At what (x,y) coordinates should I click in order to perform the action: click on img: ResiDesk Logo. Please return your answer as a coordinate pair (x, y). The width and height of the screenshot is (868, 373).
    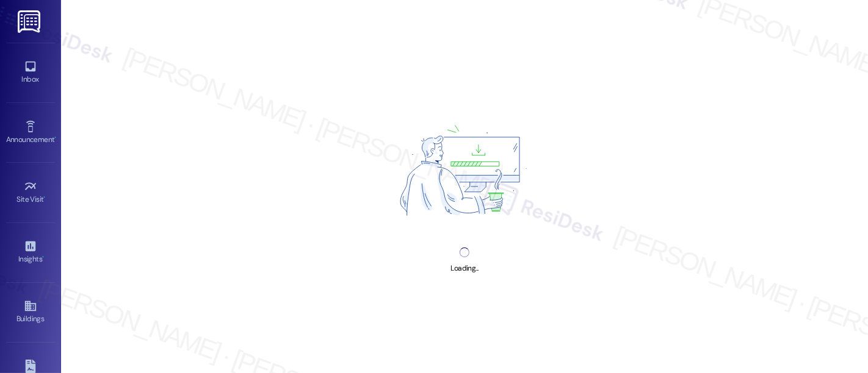
    Looking at the image, I should click on (30, 21).